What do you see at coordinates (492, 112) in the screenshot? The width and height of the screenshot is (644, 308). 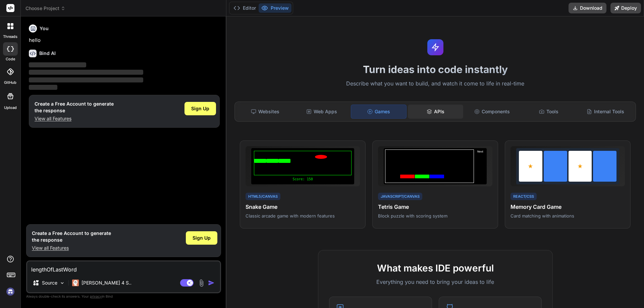 I see `div: Components` at bounding box center [492, 112].